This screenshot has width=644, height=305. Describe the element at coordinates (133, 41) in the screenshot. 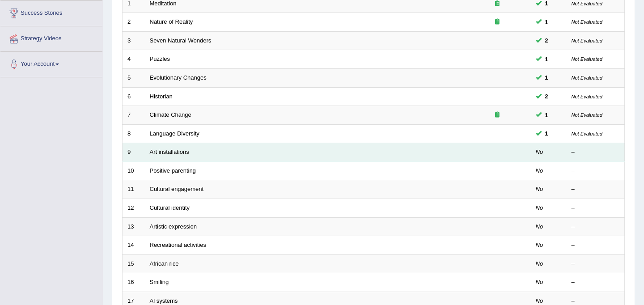

I see `td: 3` at that location.